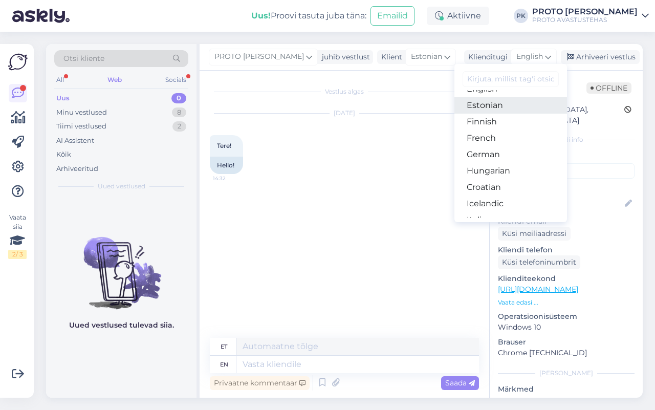 This screenshot has width=655, height=410. I want to click on a: Finnish, so click(511, 122).